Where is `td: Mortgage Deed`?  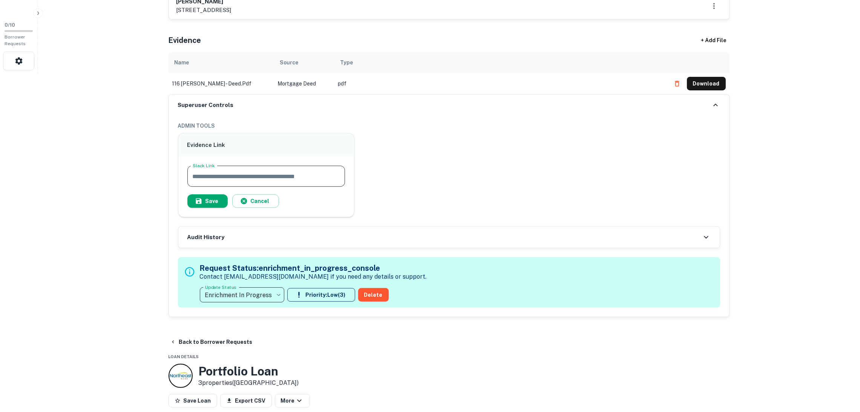
td: Mortgage Deed is located at coordinates (304, 84).